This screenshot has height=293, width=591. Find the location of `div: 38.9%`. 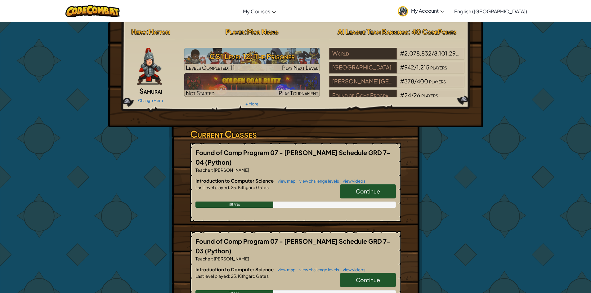

div: 38.9% is located at coordinates (234, 205).